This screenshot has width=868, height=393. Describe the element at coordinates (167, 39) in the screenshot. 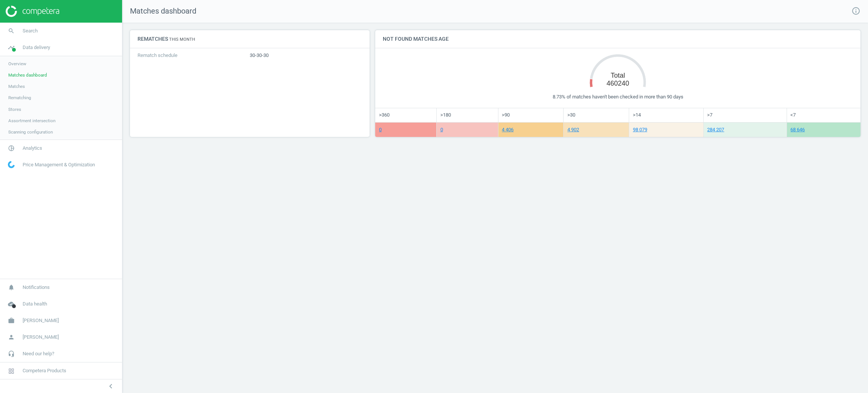

I see `h4: Rematches` at that location.